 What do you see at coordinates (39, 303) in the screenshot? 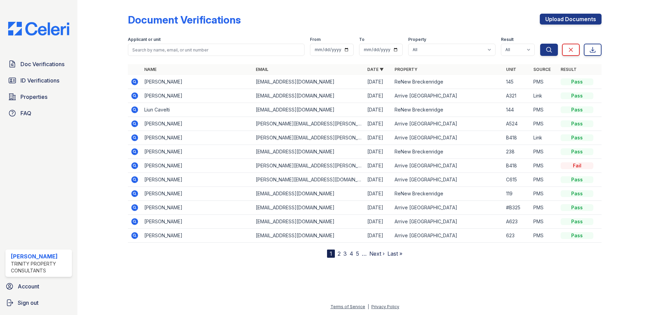
I see `a: Sign out` at bounding box center [39, 303].